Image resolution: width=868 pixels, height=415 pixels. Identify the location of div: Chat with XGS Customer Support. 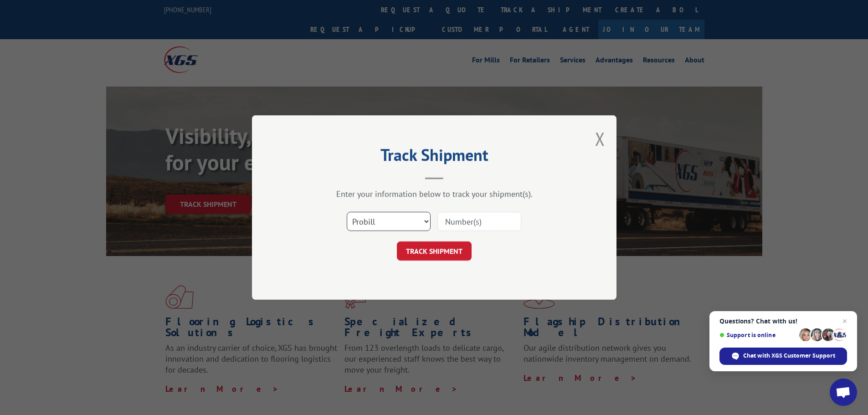
(783, 357).